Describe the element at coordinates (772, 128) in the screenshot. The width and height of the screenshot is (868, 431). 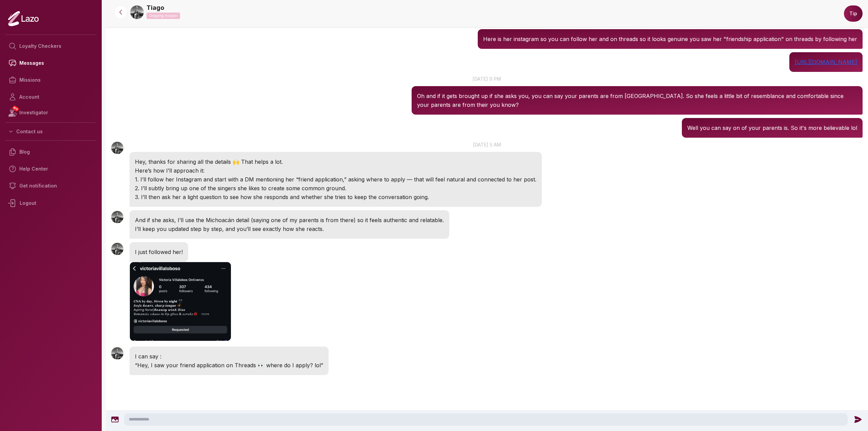
I see `p: Well you can say on of your parents is. So it's more believable lol` at that location.